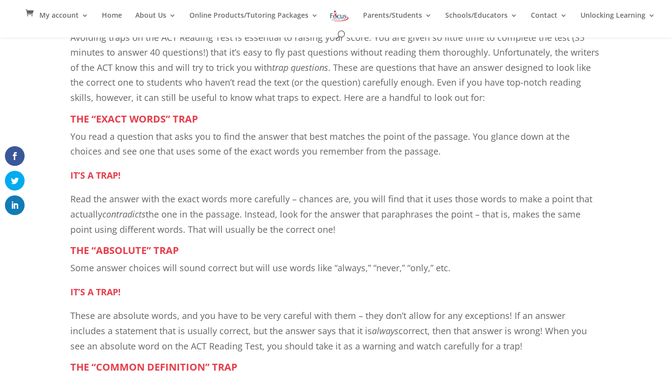  I want to click on span: Read the answer with the exact words more carefully – chances are, you will find that it uses tho..., so click(331, 206).